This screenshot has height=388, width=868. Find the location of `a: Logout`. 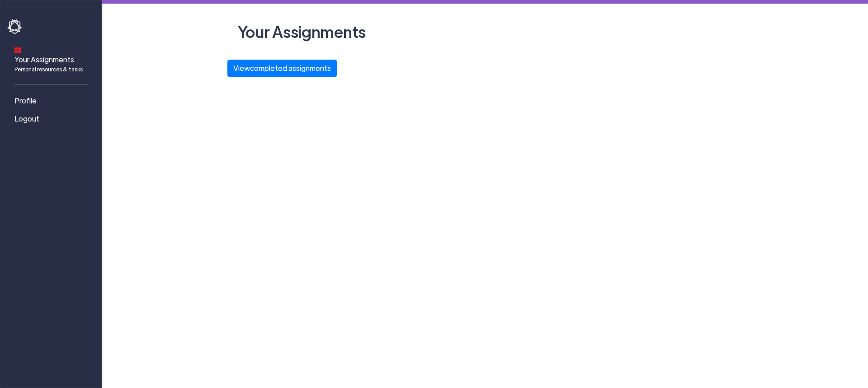

a: Logout is located at coordinates (52, 119).